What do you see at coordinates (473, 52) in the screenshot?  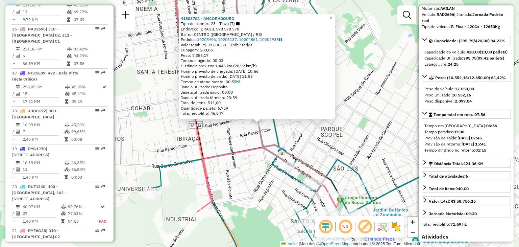 I see `strong: 420,00` at bounding box center [473, 52].